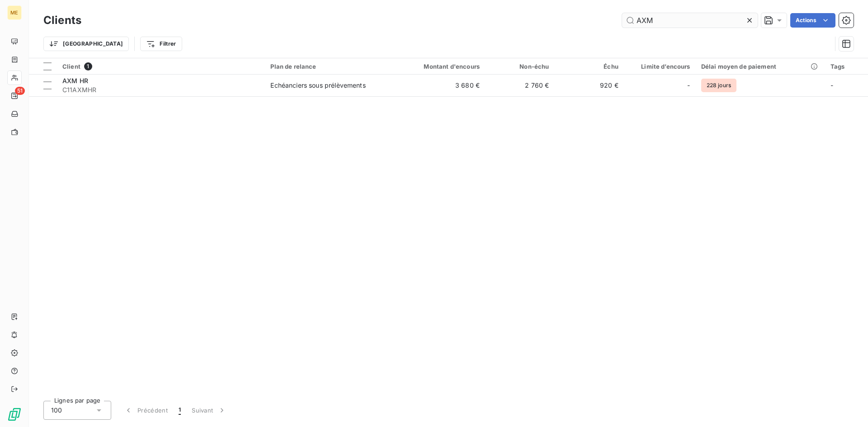  I want to click on input: Rechercher, so click(690, 20).